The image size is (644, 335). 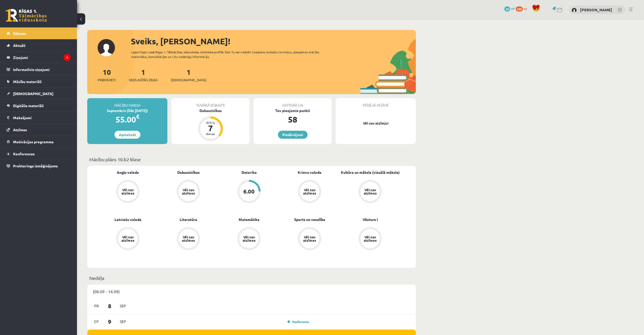 I want to click on a: Dabaszinības, so click(x=188, y=172).